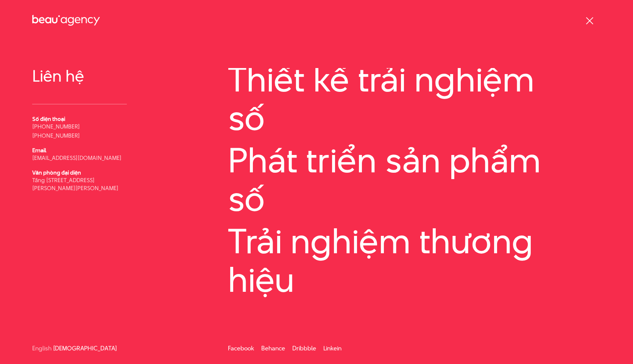 The image size is (633, 364). I want to click on a: Thiết kế trải nghiệm số, so click(414, 99).